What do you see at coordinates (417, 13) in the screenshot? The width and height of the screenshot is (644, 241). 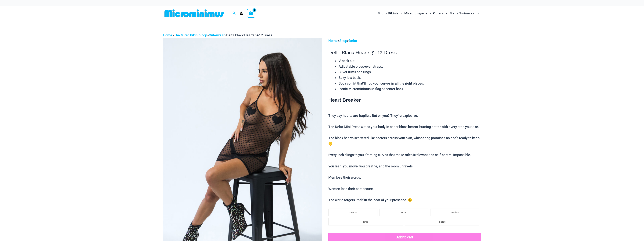 I see `a: Micro LingerieMenu ToggleMenu Toggle` at bounding box center [417, 13].